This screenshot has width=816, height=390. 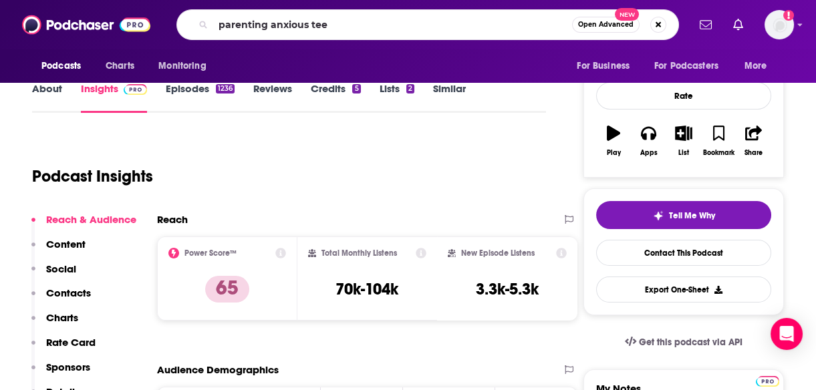 I want to click on img: Podchaser - Follow, Share and Rate Podcasts, so click(x=86, y=25).